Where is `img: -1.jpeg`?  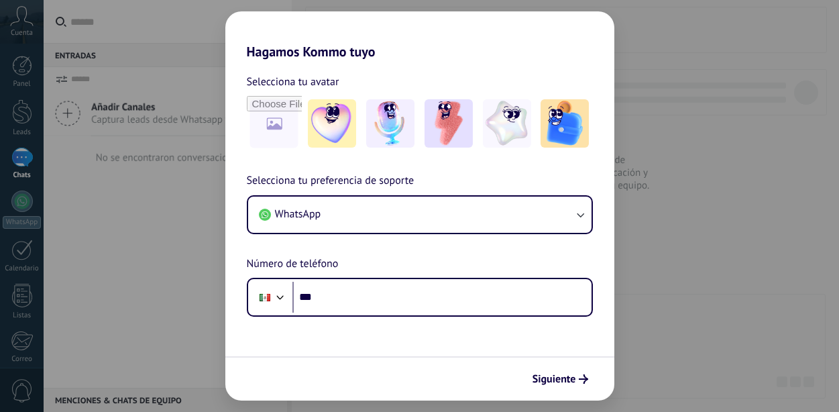
img: -1.jpeg is located at coordinates (332, 123).